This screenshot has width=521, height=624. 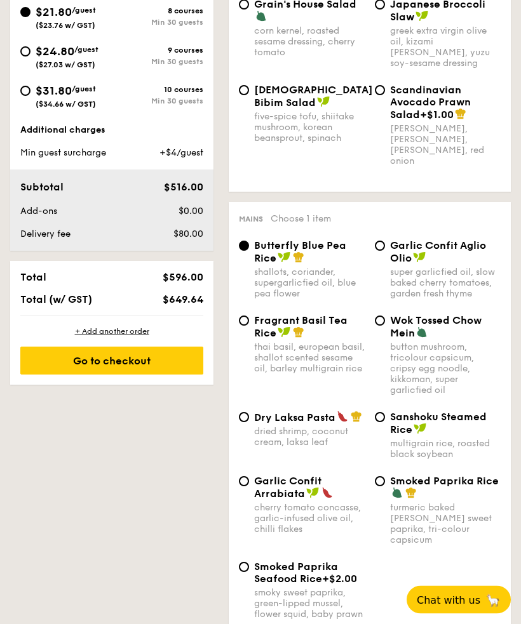 I want to click on input: Butterfly Blue Pea Riceshallots, coriander, supergarlicfied oil, blue pea flower, so click(x=244, y=246).